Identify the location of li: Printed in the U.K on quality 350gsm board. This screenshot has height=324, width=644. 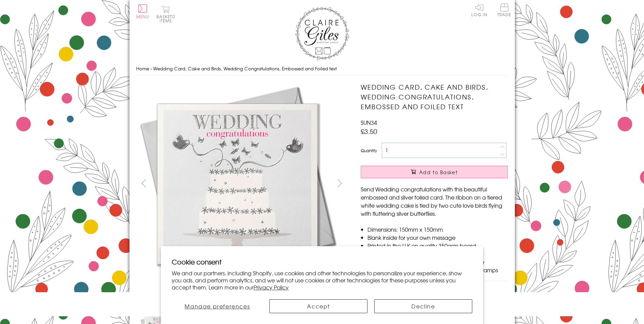
(437, 246).